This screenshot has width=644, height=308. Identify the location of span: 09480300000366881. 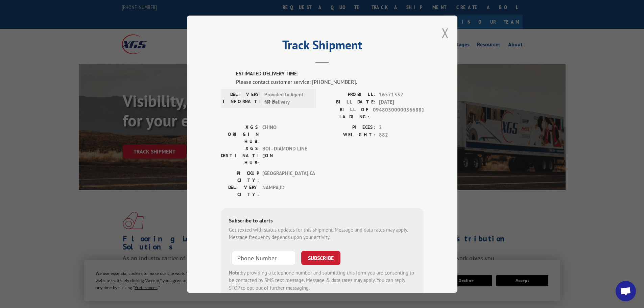
(398, 113).